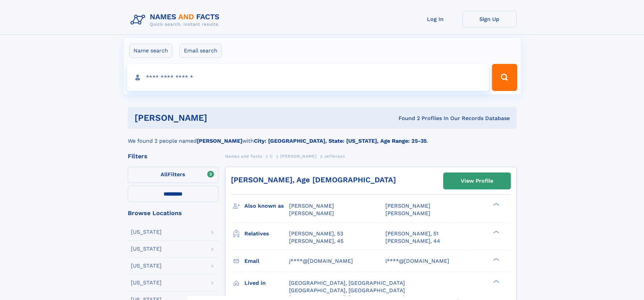 The height and width of the screenshot is (300, 644). Describe the element at coordinates (164, 174) in the screenshot. I see `span: All` at that location.